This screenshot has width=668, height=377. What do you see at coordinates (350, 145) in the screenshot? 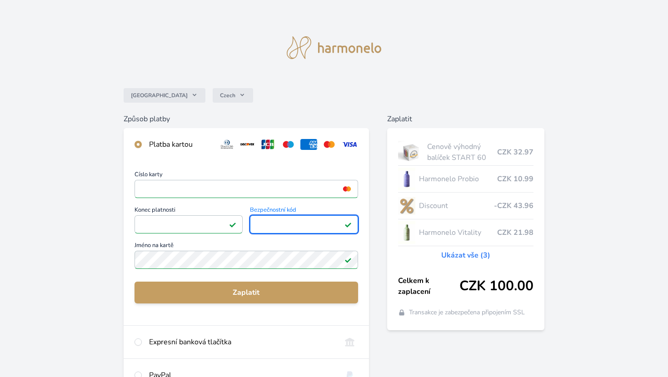
I see `img: visa.svg` at bounding box center [350, 145].